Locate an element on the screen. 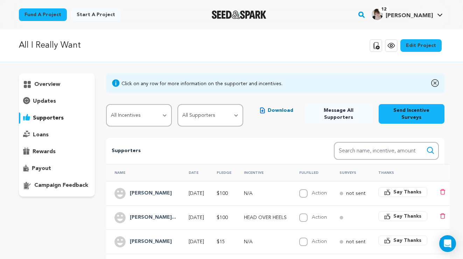  th: Thanks is located at coordinates (401, 172).